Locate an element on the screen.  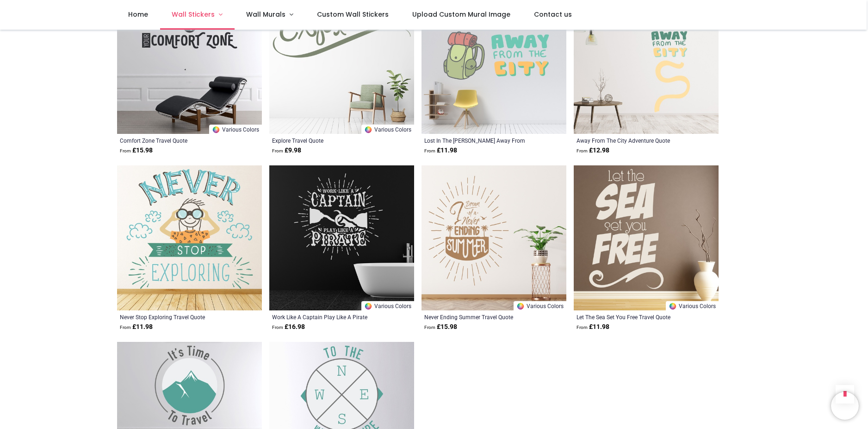
img: Let The Sea Set You Free Travel Quote Wall Sticker is located at coordinates (646, 237).